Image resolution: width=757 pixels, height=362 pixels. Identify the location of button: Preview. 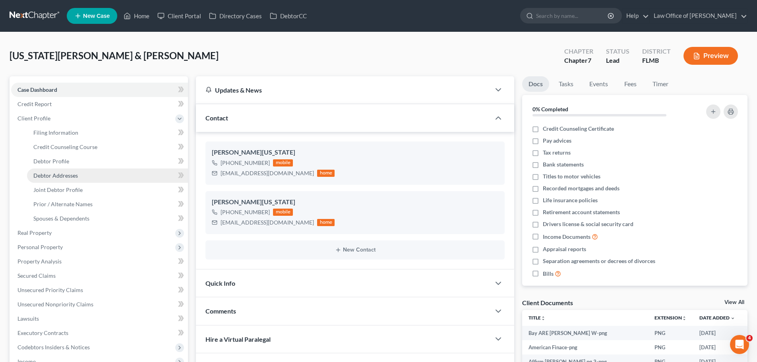
(710, 56).